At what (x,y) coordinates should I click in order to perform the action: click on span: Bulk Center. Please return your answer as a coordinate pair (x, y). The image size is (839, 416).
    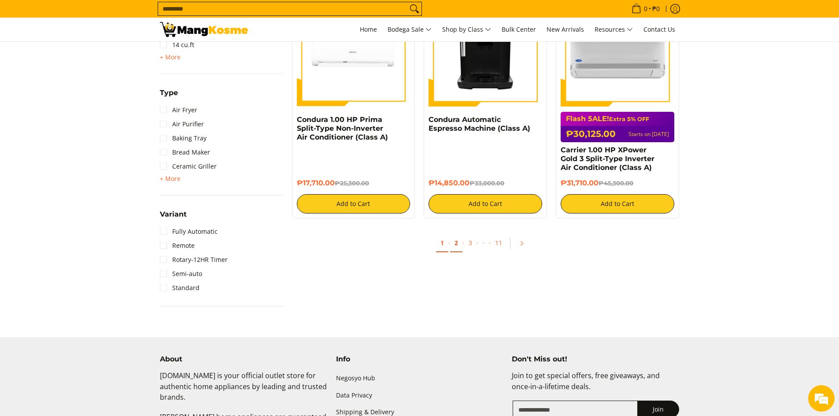
    Looking at the image, I should click on (519, 29).